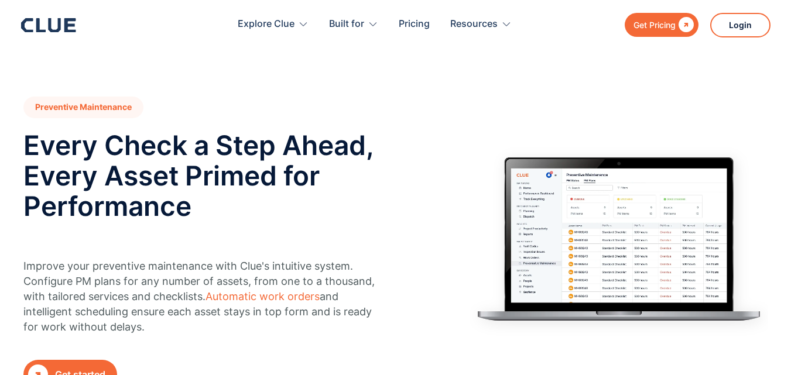 This screenshot has width=791, height=375. Describe the element at coordinates (414, 24) in the screenshot. I see `a: Pricing` at that location.